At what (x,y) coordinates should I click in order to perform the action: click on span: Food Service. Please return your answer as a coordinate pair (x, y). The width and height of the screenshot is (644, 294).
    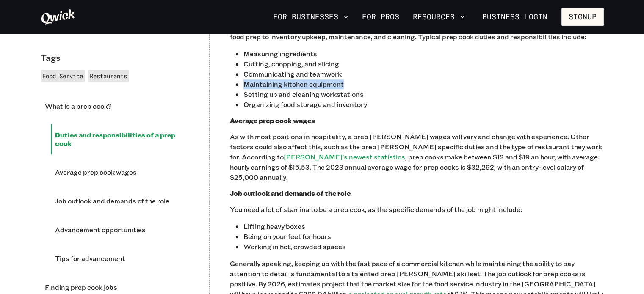
    Looking at the image, I should click on (63, 76).